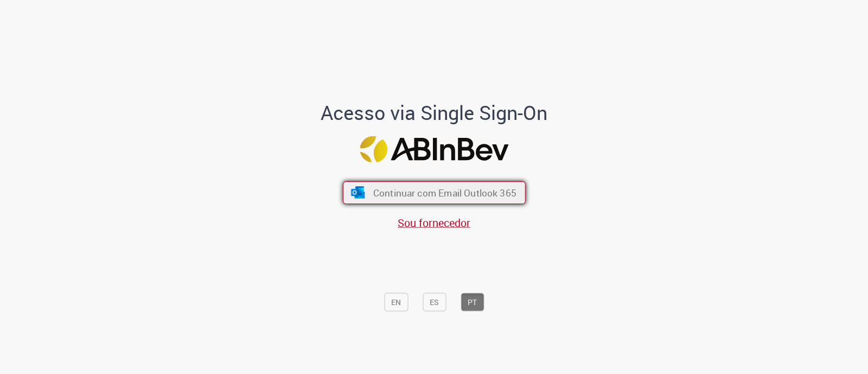 This screenshot has width=868, height=374. I want to click on button: ES, so click(434, 302).